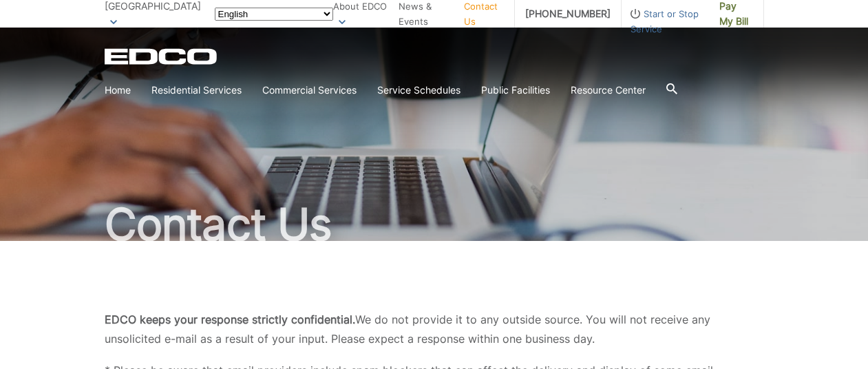 The height and width of the screenshot is (369, 868). What do you see at coordinates (118, 90) in the screenshot?
I see `a: Home` at bounding box center [118, 90].